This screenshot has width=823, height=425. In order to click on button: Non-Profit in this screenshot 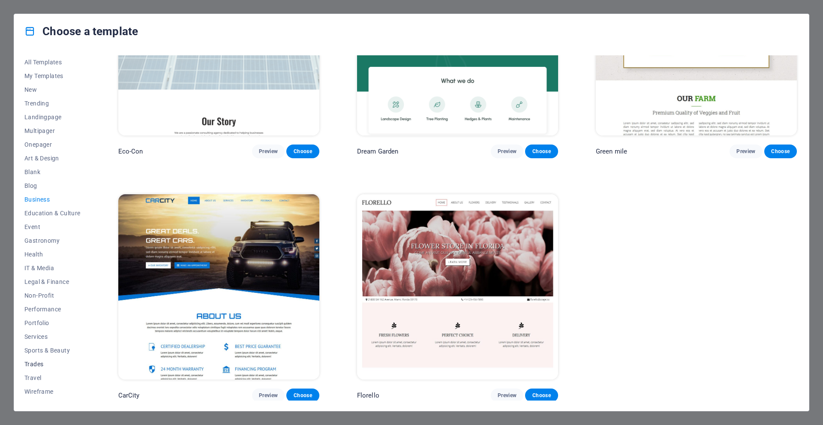, I will do `click(52, 295)`.